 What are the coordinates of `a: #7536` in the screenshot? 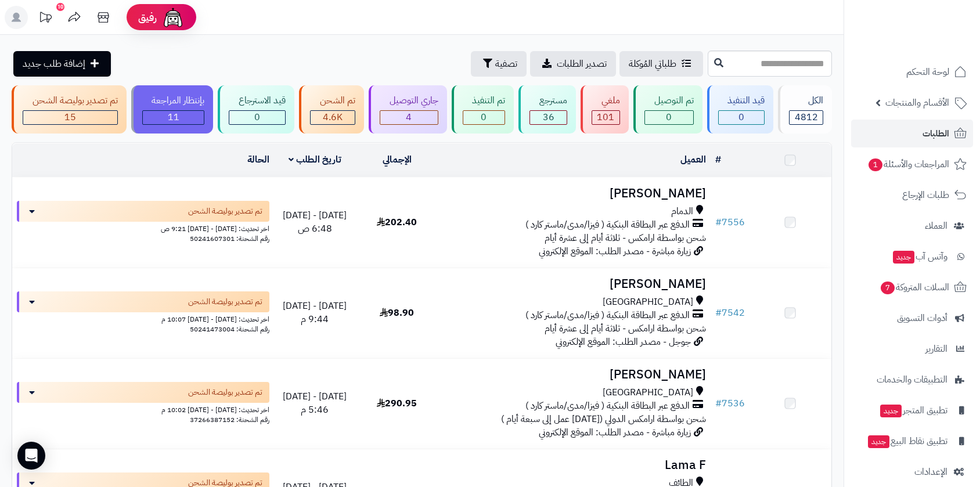 It's located at (730, 403).